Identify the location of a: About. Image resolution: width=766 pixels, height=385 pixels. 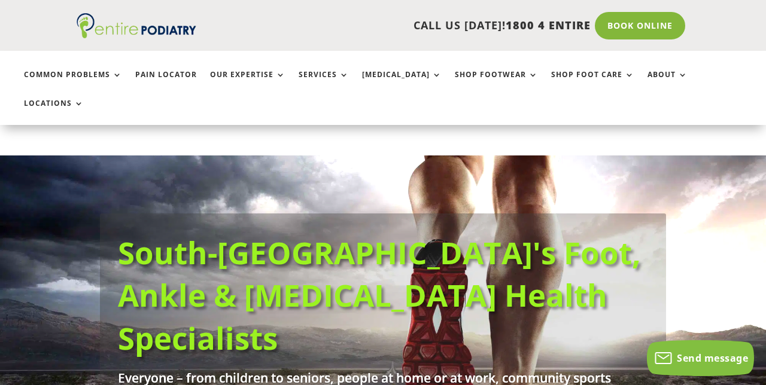
(667, 83).